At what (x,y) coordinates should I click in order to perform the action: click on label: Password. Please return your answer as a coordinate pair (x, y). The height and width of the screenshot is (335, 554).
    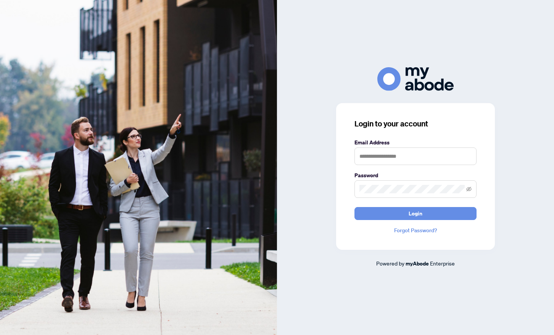
    Looking at the image, I should click on (416, 175).